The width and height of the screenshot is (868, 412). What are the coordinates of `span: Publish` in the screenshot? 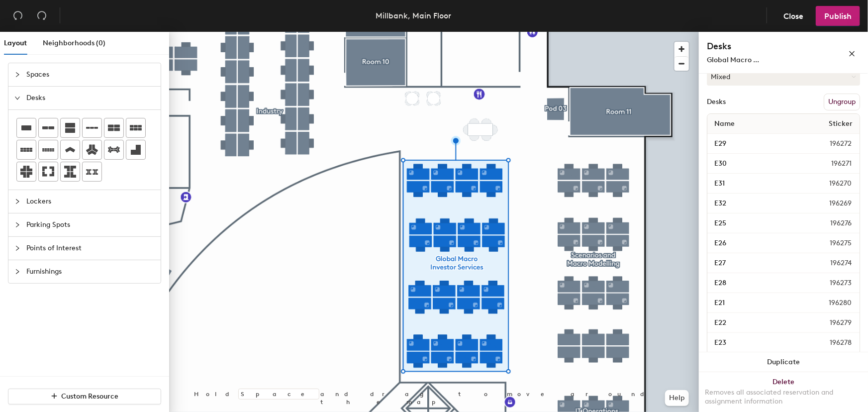 It's located at (838, 16).